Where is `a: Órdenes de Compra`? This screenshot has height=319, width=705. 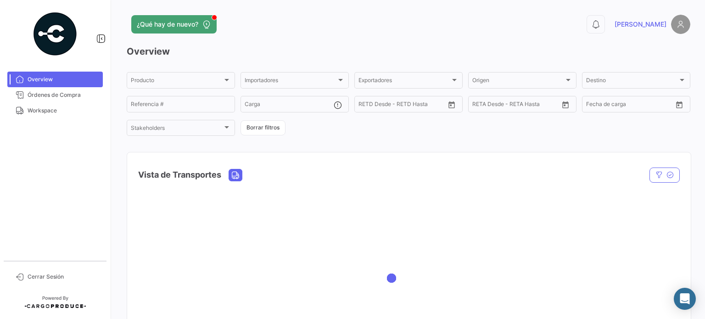 a: Órdenes de Compra is located at coordinates (55, 95).